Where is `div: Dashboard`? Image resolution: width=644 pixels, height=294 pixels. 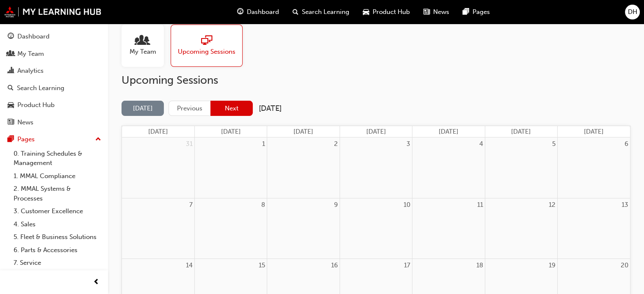 div: Dashboard is located at coordinates (33, 36).